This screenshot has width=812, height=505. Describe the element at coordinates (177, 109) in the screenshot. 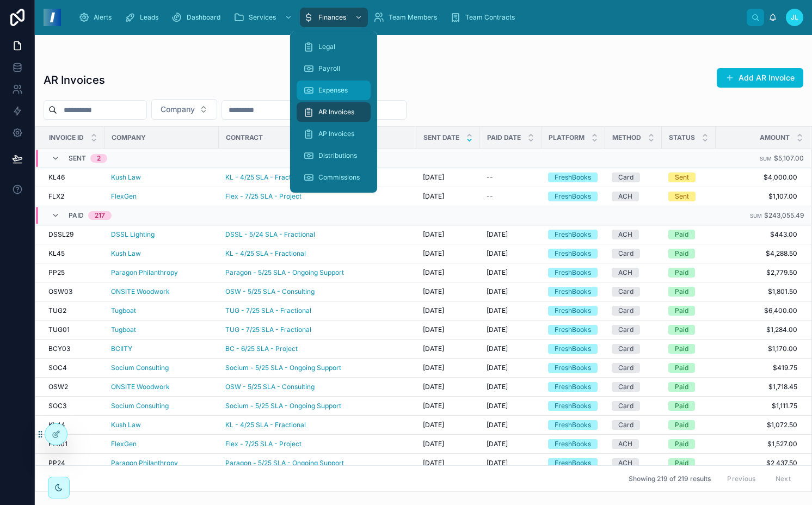

I see `span: Company` at that location.